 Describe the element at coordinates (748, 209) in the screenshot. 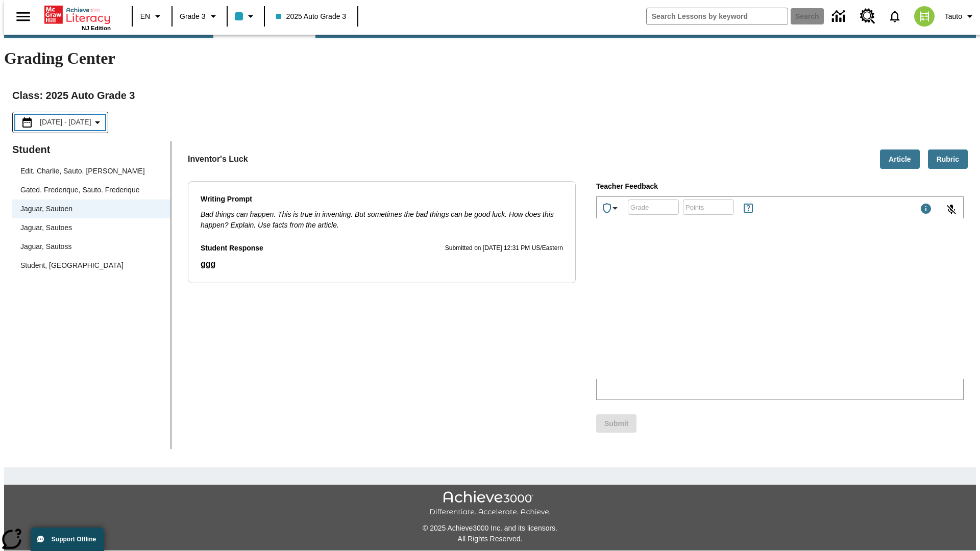

I see `button: Rules for Earning Points and Achievements, Will open in new tab` at that location.